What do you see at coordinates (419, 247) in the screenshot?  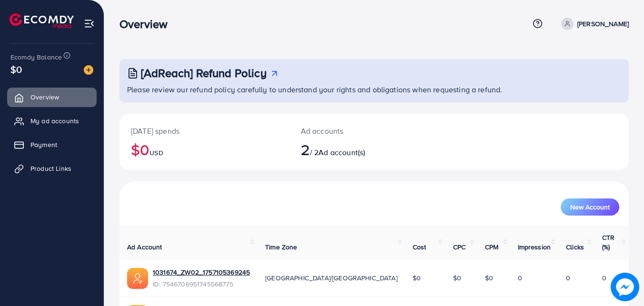 I see `span: Cost` at bounding box center [419, 247].